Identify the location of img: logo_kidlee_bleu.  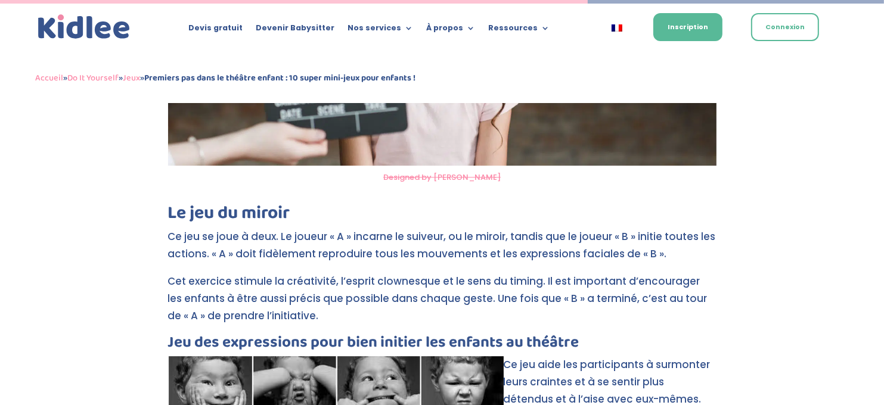
(84, 27).